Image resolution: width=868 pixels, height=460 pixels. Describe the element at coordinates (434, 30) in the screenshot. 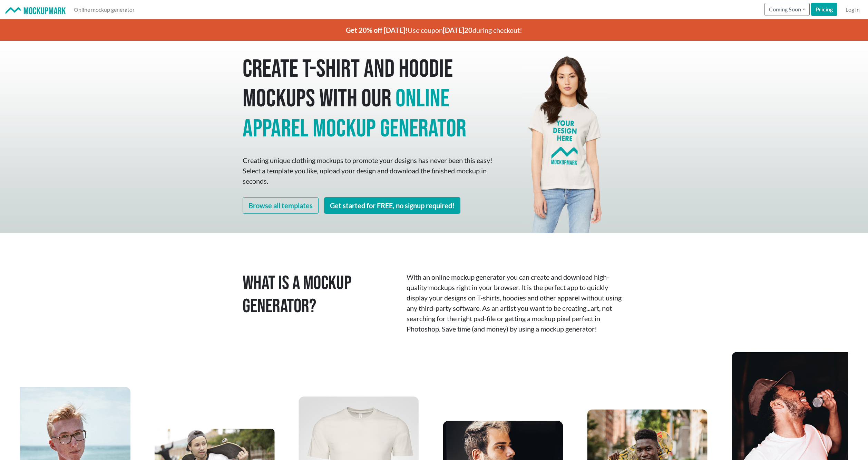

I see `p: Use coupon during checkout!` at that location.